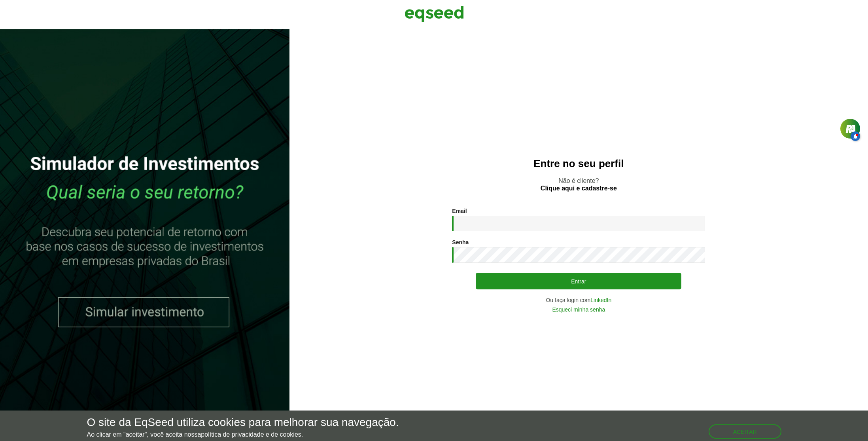 The width and height of the screenshot is (868, 441). I want to click on a: política de privacidade e de cookies, so click(251, 434).